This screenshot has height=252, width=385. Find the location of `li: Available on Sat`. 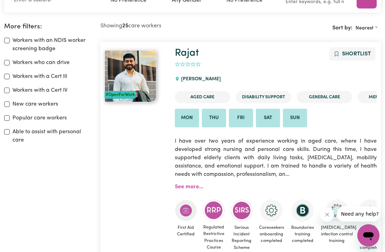

li: Available on Sat is located at coordinates (268, 118).